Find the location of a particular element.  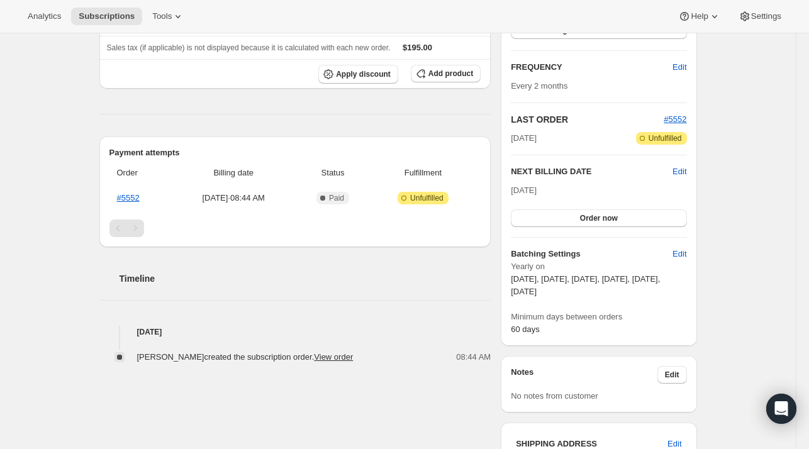

span: Yearly on is located at coordinates (598, 267).